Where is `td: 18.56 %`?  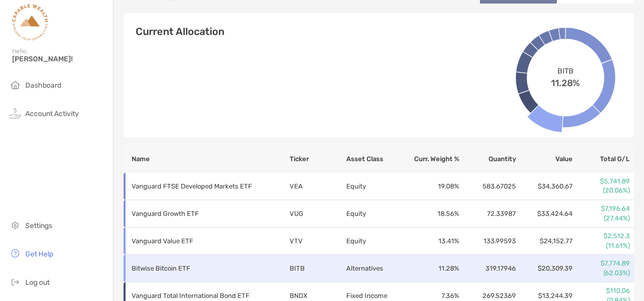 td: 18.56 % is located at coordinates (431, 214).